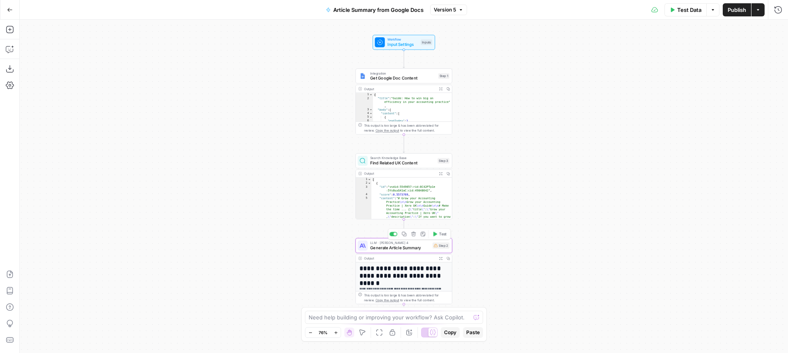 This screenshot has width=788, height=353. Describe the element at coordinates (369, 183) in the screenshot. I see `span: Toggle code folding, rows 2 through 21` at that location.